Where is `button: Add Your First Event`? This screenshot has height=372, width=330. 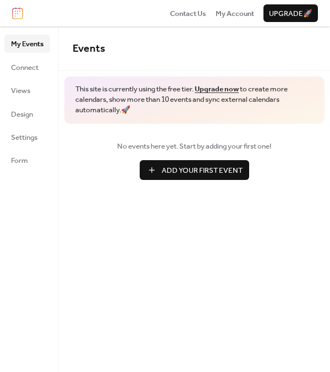 button: Add Your First Event is located at coordinates (194, 170).